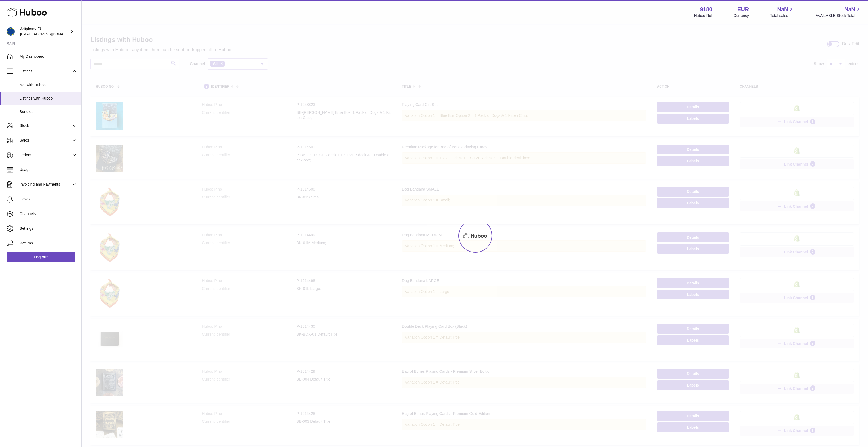  I want to click on span: Total sales, so click(782, 16).